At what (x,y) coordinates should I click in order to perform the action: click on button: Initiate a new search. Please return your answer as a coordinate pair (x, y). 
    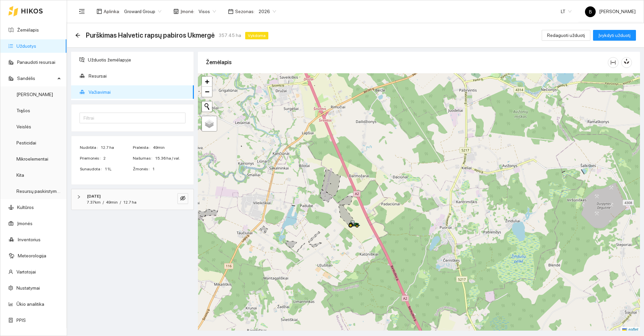
    Looking at the image, I should click on (207, 107).